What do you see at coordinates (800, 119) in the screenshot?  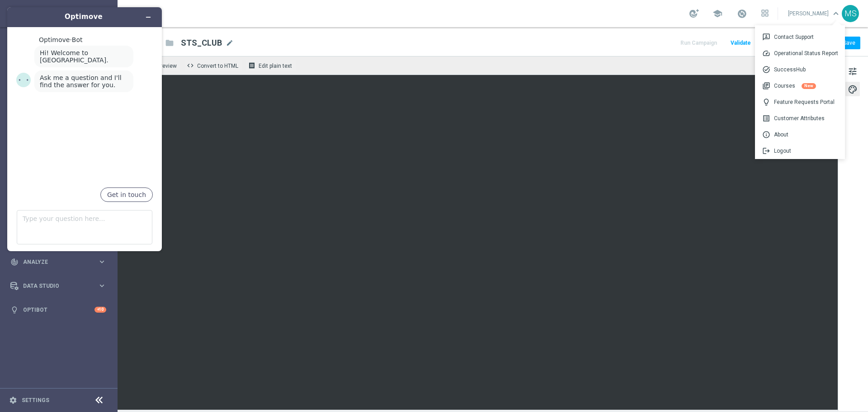 I see `a: list_altCustomer Attributes` at bounding box center [800, 119].